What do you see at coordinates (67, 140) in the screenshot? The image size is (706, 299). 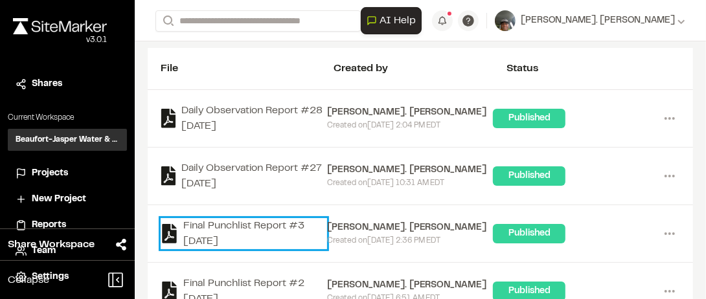 I see `h3: Beaufort-Jasper Water & Sewer Authority` at bounding box center [67, 140].